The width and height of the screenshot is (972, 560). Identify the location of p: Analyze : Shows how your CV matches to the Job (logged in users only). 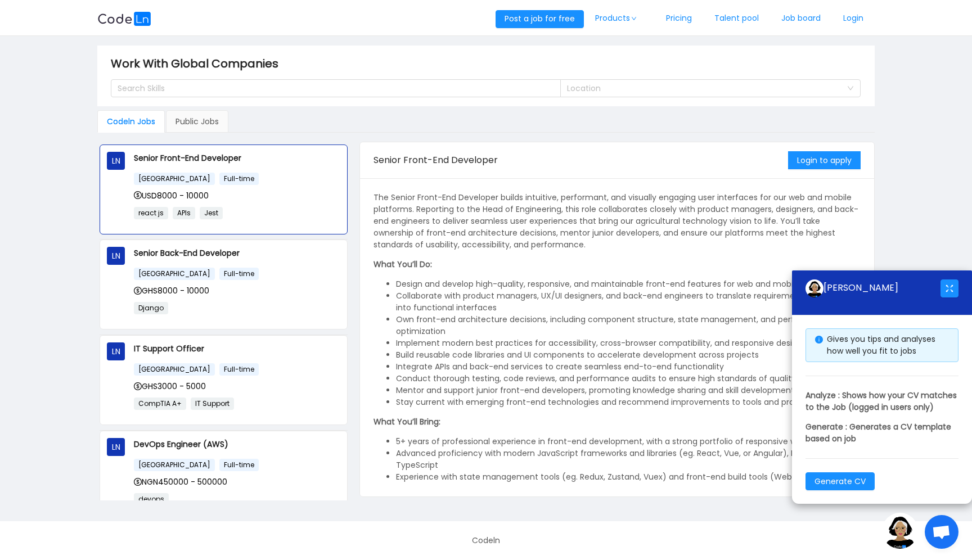
(882, 401).